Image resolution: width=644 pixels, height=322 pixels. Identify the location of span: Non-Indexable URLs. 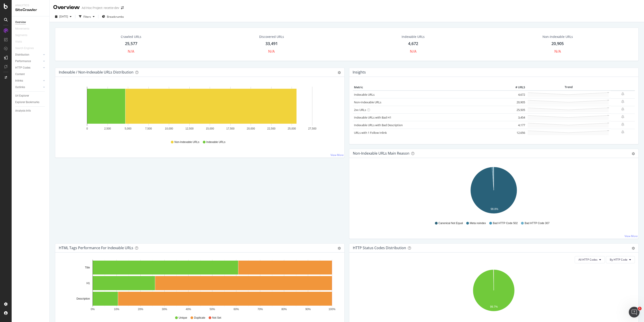
(187, 142).